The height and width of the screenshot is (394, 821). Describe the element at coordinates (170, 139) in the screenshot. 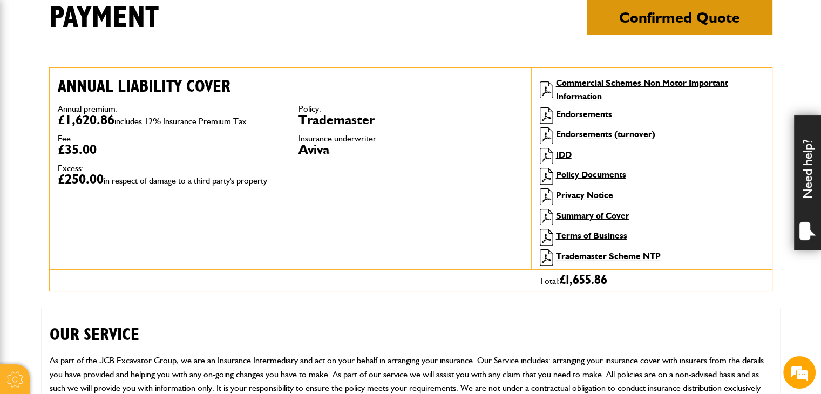

I see `dt: Fee:` at that location.